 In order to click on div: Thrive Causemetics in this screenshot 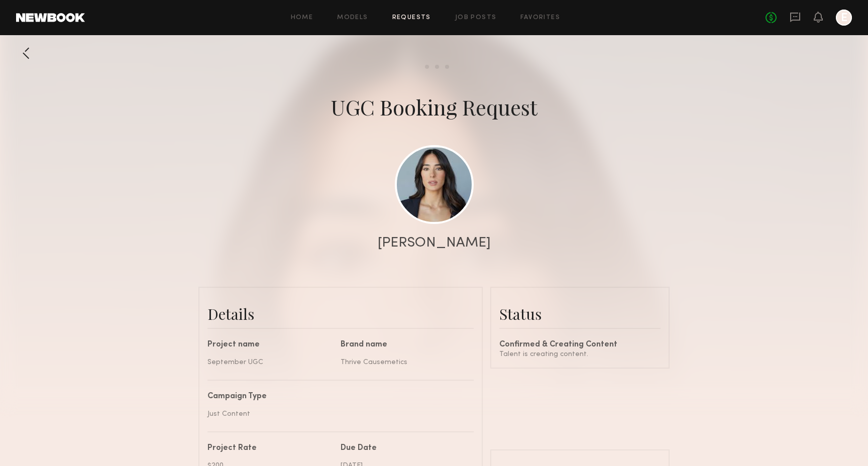, I will do `click(403, 362)`.